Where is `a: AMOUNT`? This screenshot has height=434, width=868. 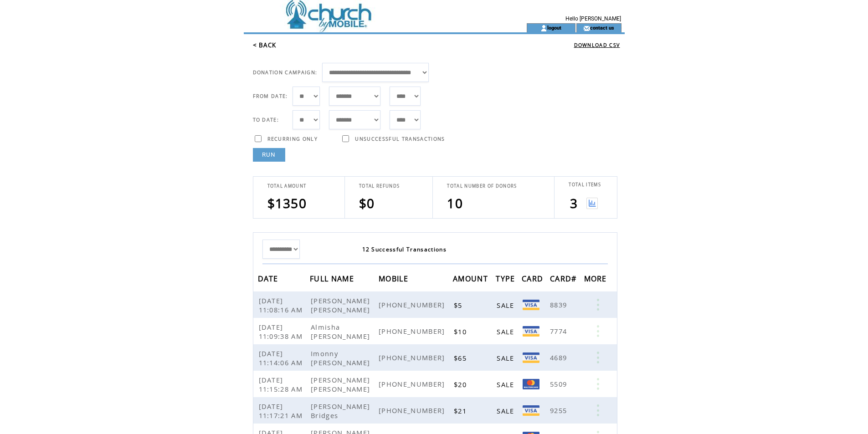 a: AMOUNT is located at coordinates (471, 278).